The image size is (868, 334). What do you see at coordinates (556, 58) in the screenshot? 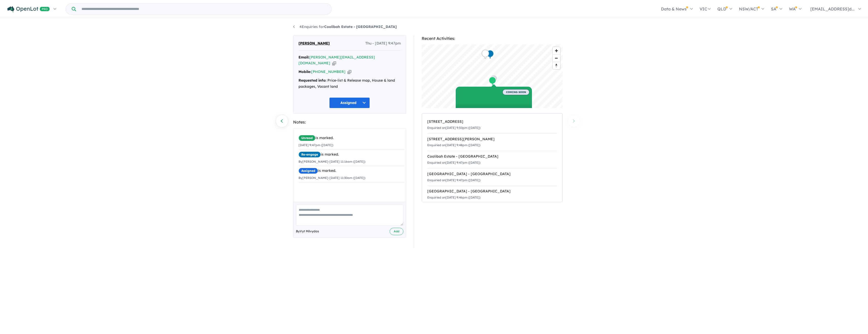
I see `button: Zoom out` at bounding box center [556, 58].